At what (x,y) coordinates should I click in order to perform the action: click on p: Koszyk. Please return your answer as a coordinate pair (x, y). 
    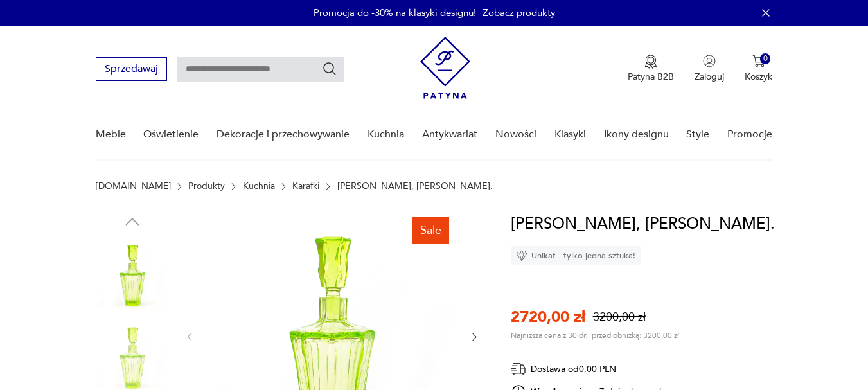
    Looking at the image, I should click on (758, 76).